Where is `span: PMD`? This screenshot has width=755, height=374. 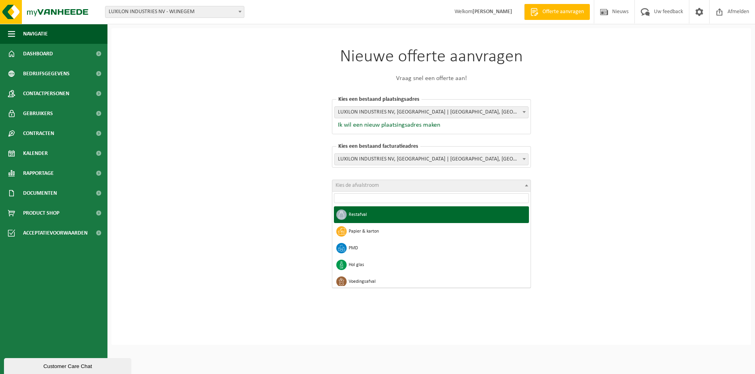 span: PMD is located at coordinates (437, 248).